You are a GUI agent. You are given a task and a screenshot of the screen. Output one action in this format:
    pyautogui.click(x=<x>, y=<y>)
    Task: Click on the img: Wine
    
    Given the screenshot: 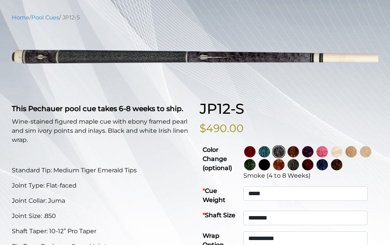 What is the action you would take?
    pyautogui.click(x=250, y=152)
    